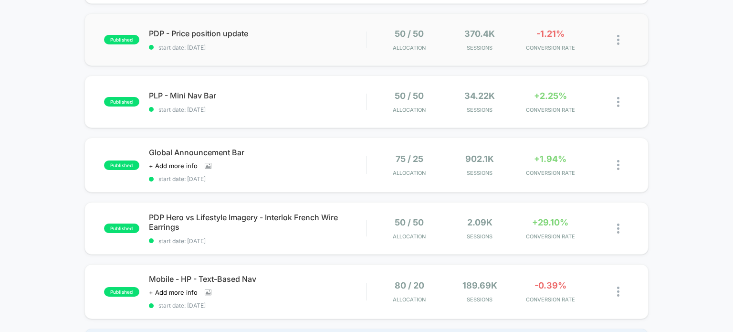 The height and width of the screenshot is (332, 733). What do you see at coordinates (480, 222) in the screenshot?
I see `span: 2.09k` at bounding box center [480, 222].